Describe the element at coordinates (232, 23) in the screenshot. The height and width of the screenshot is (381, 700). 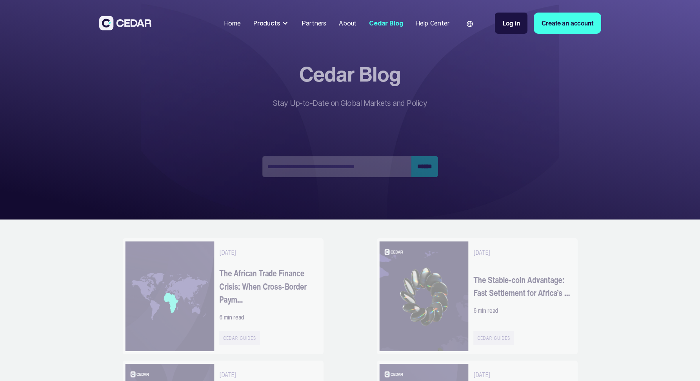
I see `div: Home` at that location.